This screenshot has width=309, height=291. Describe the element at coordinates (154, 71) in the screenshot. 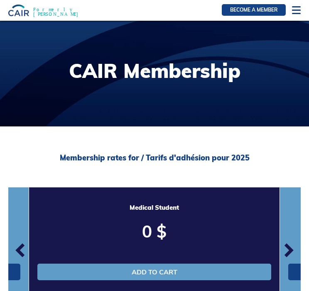

I see `h1: CAIR Membership` at that location.